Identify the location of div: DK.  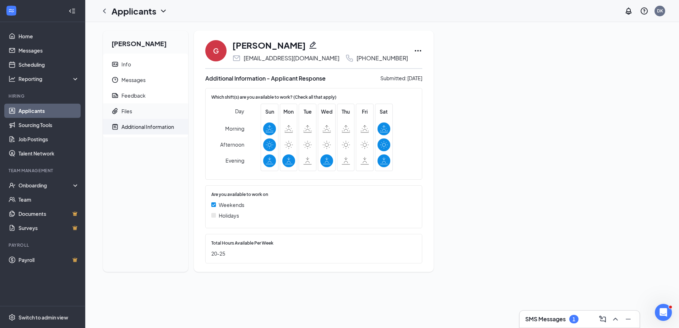
(660, 11).